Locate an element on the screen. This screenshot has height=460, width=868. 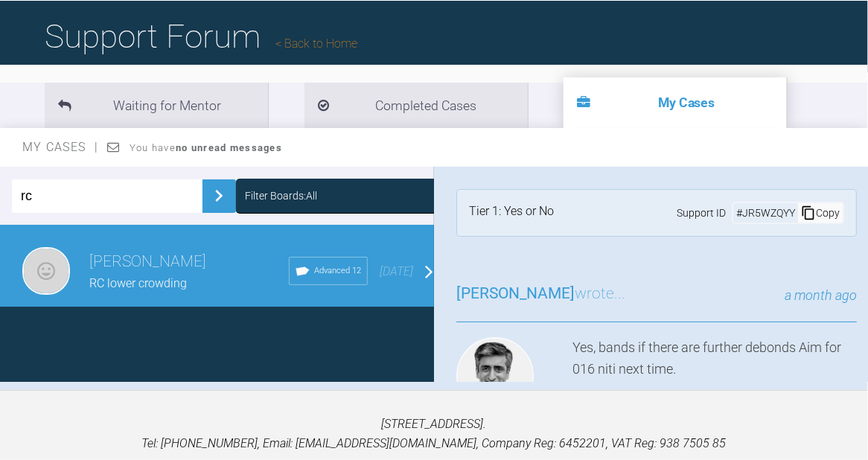
h1: Support Forum is located at coordinates (201, 37).